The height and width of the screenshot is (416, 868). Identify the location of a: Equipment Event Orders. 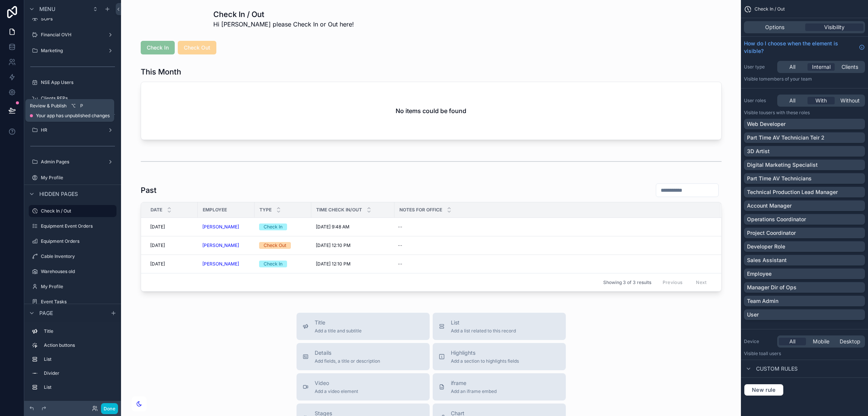
(73, 226).